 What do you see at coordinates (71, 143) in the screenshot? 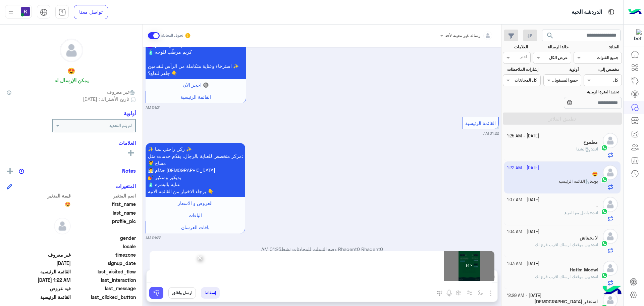
I see `h6: العلامات` at bounding box center [71, 143].